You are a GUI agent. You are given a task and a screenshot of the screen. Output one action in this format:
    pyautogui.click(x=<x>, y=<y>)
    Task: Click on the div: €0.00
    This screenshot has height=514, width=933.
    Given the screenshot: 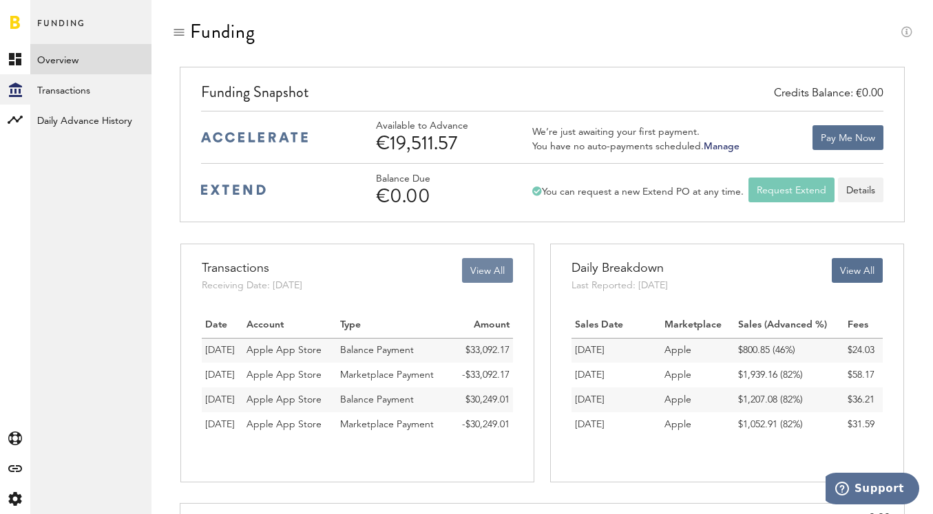 What is the action you would take?
    pyautogui.click(x=441, y=196)
    